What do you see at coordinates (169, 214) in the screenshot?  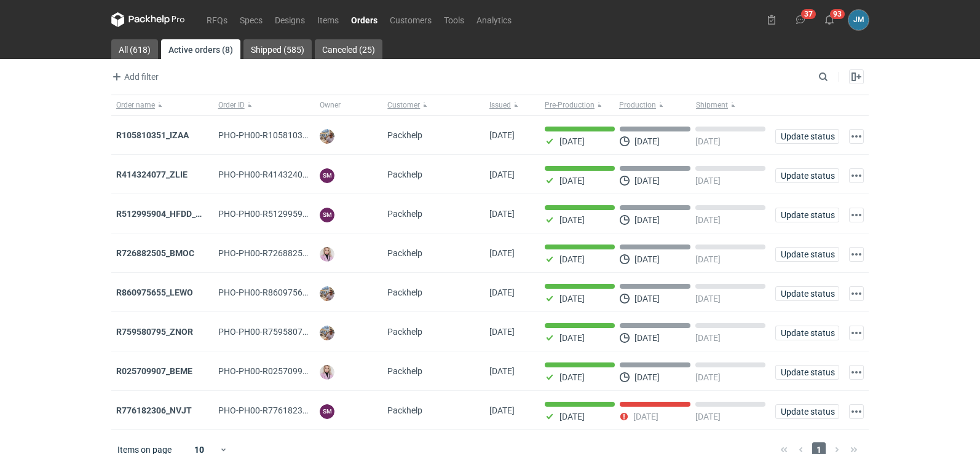 I see `strong: R512995904_HFDD_MOOR` at bounding box center [169, 214].